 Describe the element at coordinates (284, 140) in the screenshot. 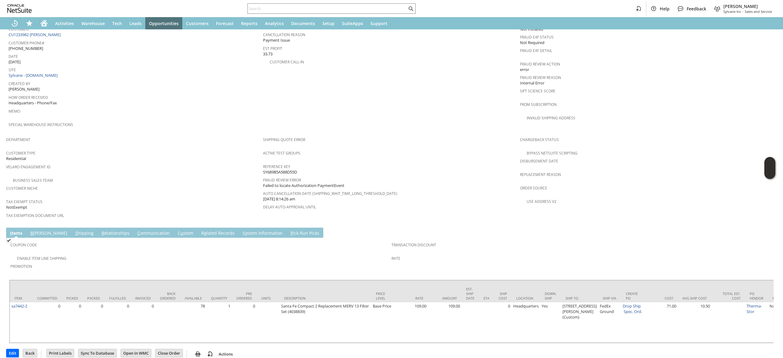

I see `a: Shipping Quote Error` at that location.